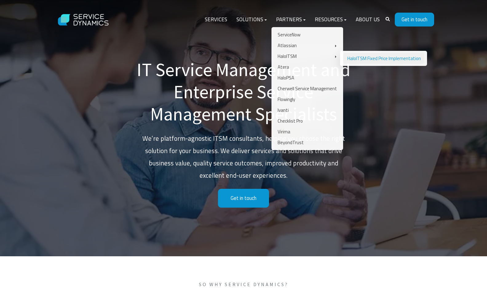  I want to click on a: HaloPSA, so click(307, 78).